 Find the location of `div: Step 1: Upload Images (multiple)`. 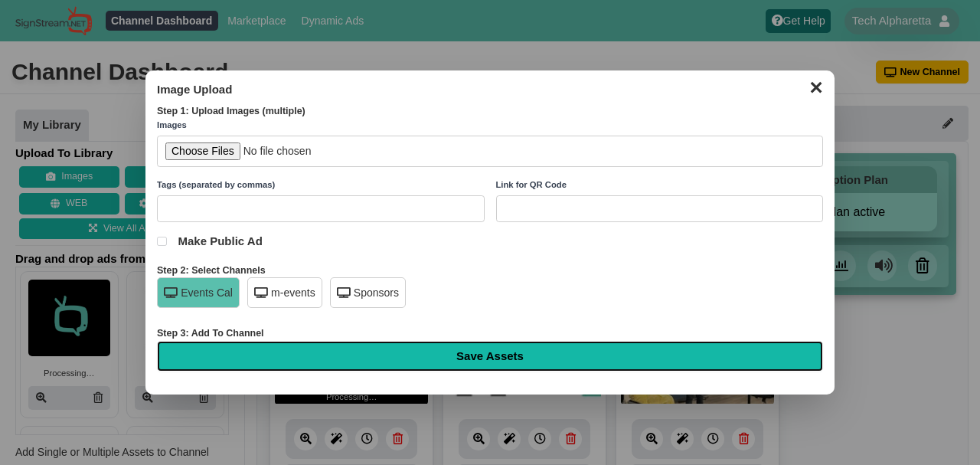

div: Step 1: Upload Images (multiple) is located at coordinates (490, 112).